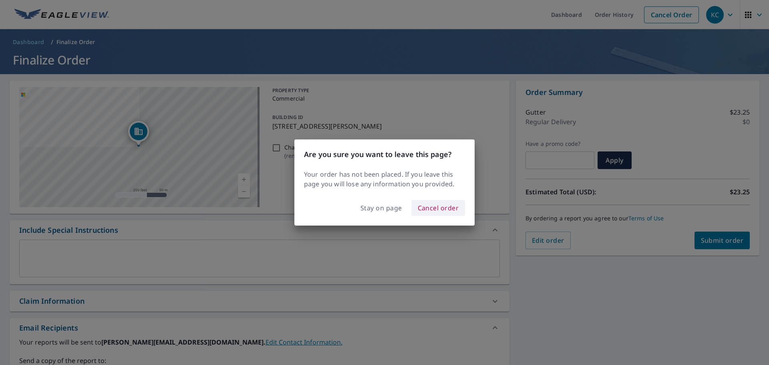 This screenshot has width=769, height=365. What do you see at coordinates (381, 208) in the screenshot?
I see `button: Stay on page` at bounding box center [381, 208].